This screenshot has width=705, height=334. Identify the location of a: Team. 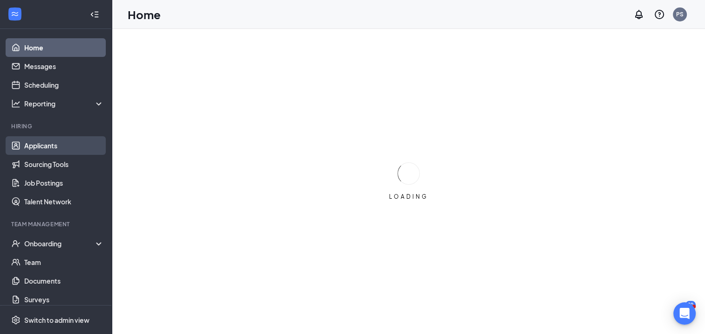
(64, 262).